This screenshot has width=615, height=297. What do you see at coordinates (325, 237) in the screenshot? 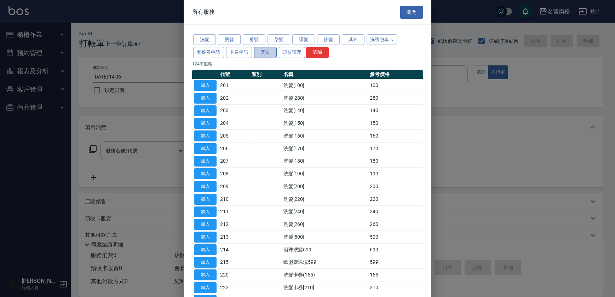
I see `td: 洗髮[500]` at bounding box center [325, 237].